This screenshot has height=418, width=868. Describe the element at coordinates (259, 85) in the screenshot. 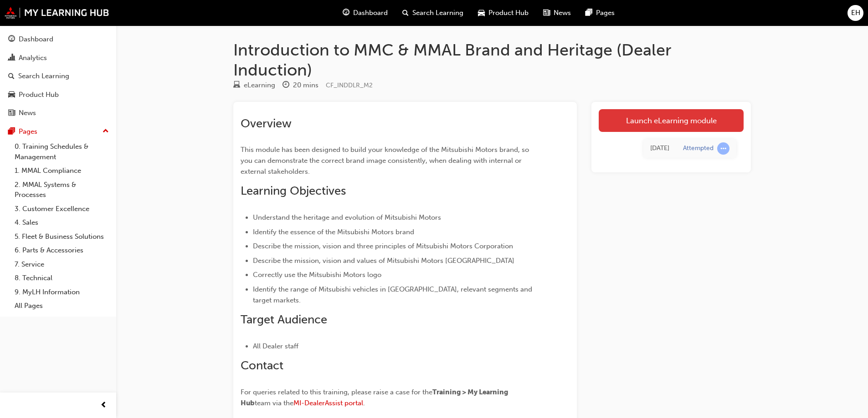

I see `div: eLearning` at that location.